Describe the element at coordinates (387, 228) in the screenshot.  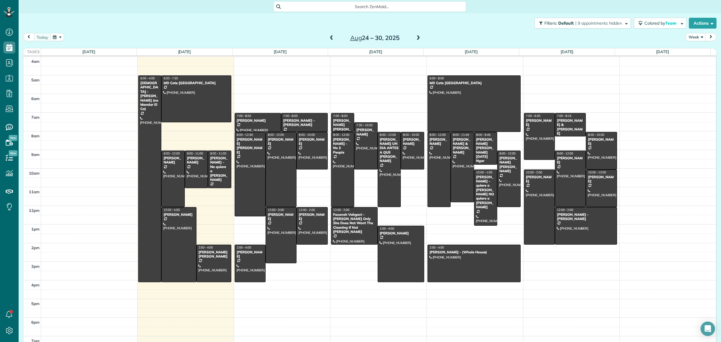
I see `span: 1:00 - 4:00` at that location.